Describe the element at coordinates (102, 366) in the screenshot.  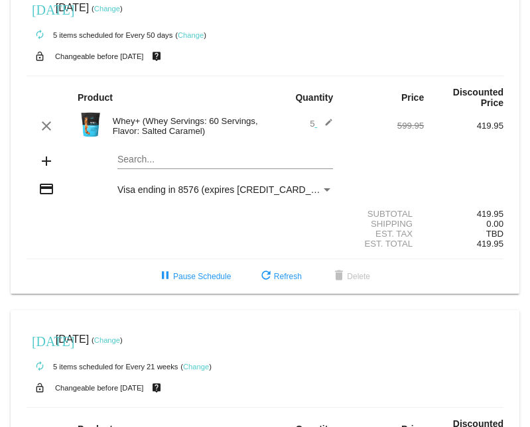
I see `small: 5 items scheduled for Every 21 weeks` at that location.